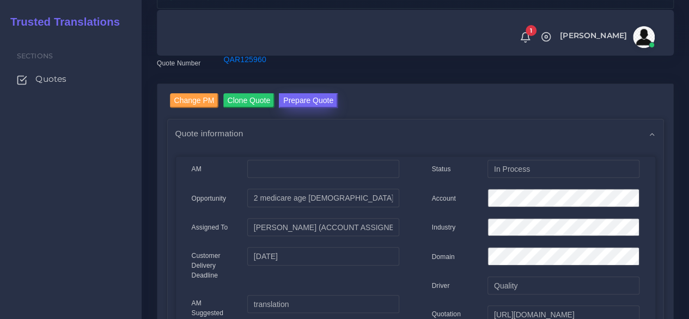  Describe the element at coordinates (35, 56) in the screenshot. I see `span: Sections` at that location.